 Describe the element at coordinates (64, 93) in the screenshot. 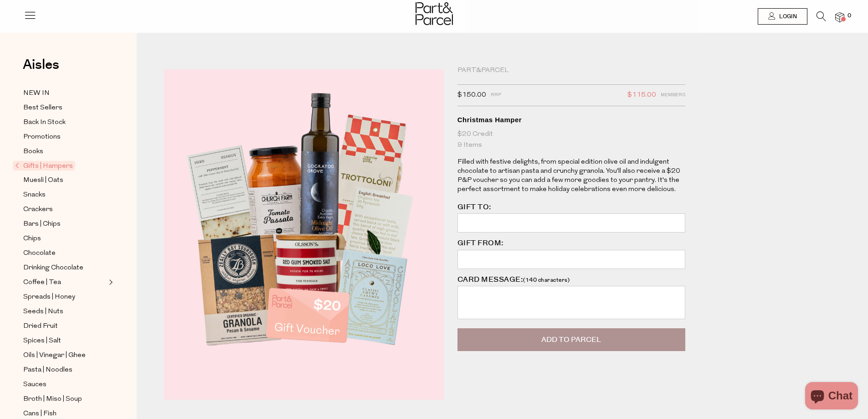

I see `a: NEW IN` at that location.